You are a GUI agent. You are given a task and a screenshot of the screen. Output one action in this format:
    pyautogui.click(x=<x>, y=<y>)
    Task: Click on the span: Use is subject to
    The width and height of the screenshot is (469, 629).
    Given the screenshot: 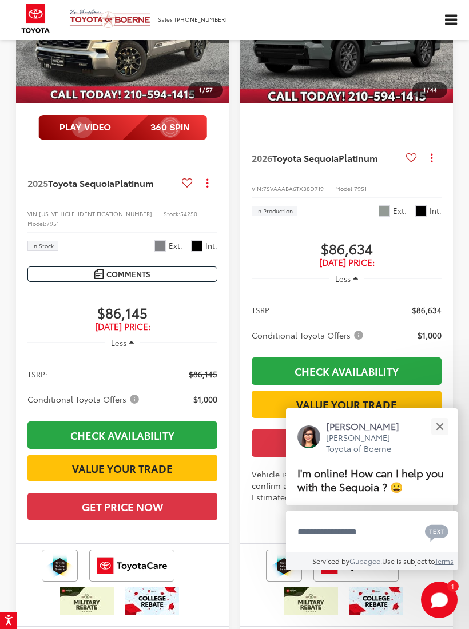 What is the action you would take?
    pyautogui.click(x=408, y=561)
    